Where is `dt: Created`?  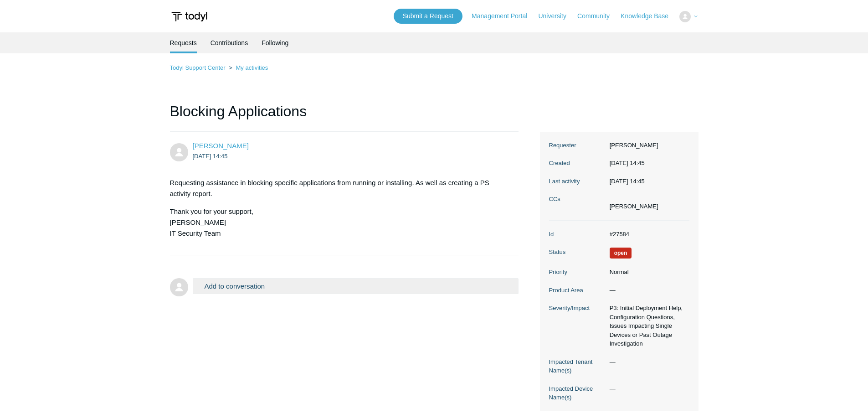
dt: Created is located at coordinates (577, 163).